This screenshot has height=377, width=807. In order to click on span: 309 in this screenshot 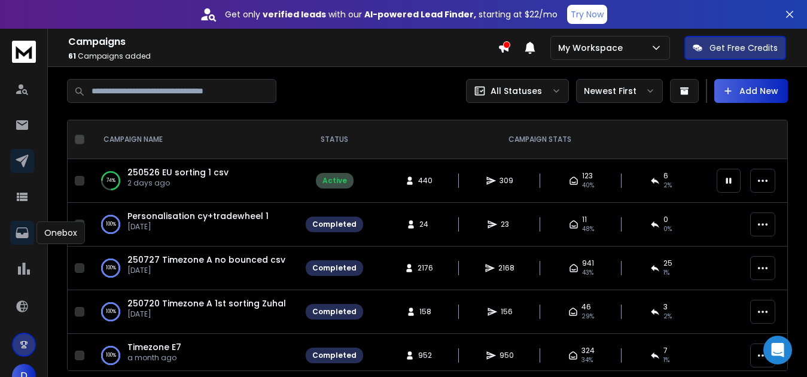, I will do `click(506, 181)`.